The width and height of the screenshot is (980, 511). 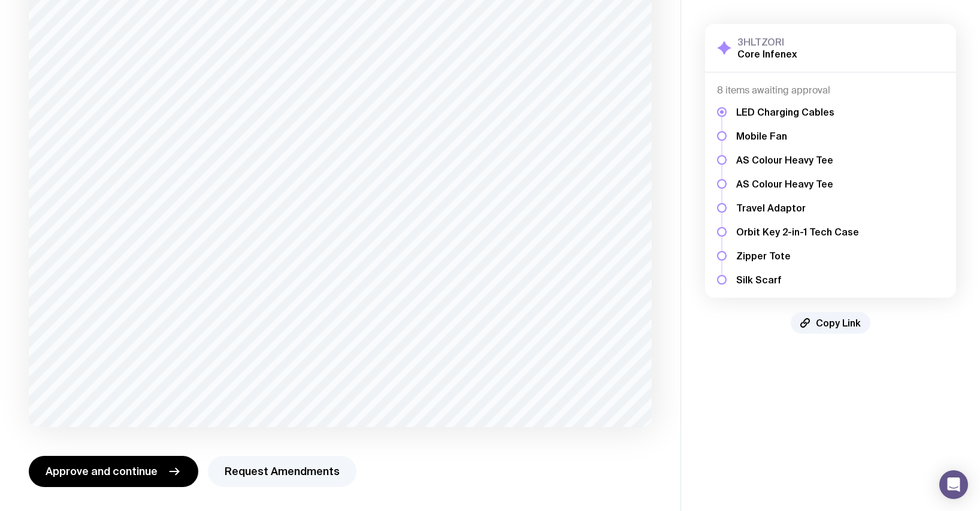 What do you see at coordinates (830, 91) in the screenshot?
I see `h4: 8 items awaiting approval` at bounding box center [830, 91].